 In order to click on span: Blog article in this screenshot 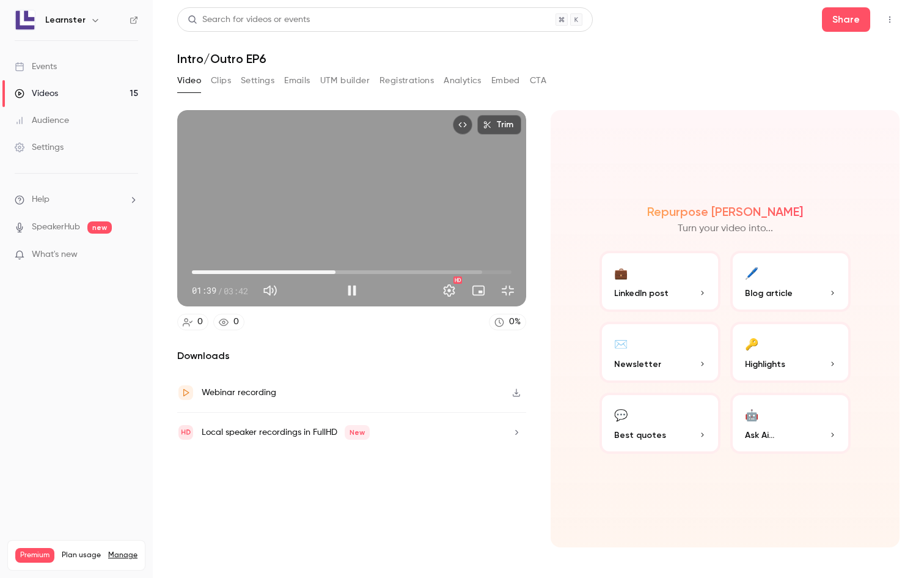, I will do `click(769, 292)`.